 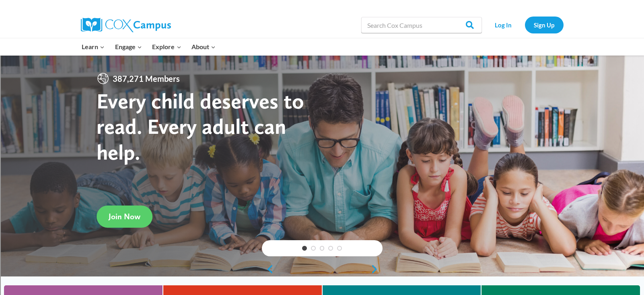 I want to click on nav: Secondary Navigation, so click(x=524, y=24).